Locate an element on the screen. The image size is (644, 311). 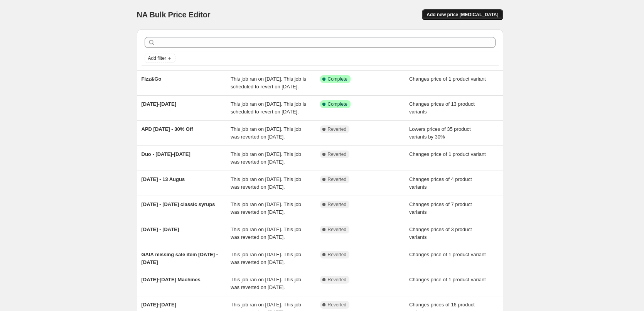
span: Changes prices of 7 product variants is located at coordinates (440, 208).